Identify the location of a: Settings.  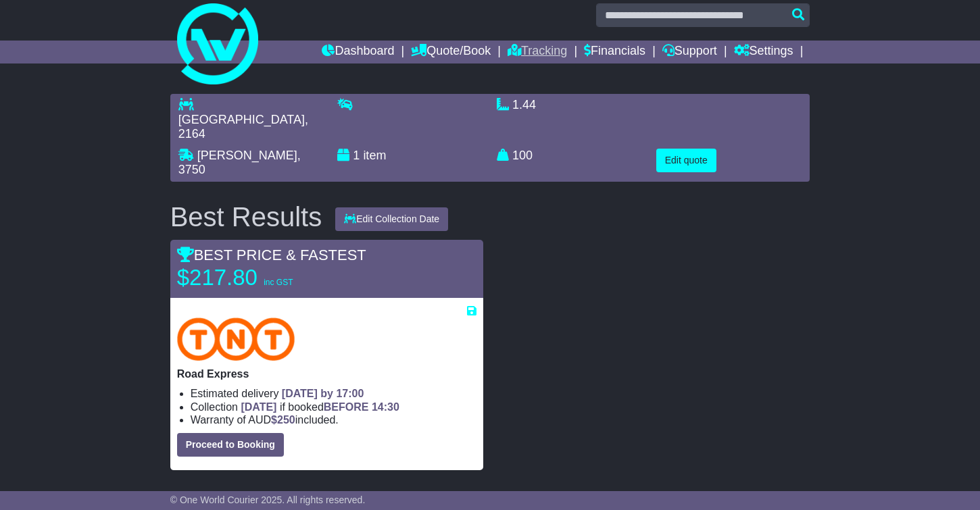
(764, 52).